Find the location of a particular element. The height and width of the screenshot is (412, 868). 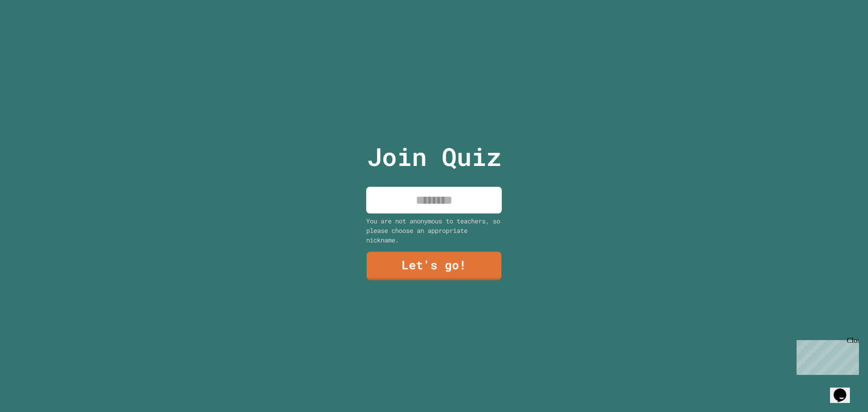

a: Let's go! is located at coordinates (434, 266).